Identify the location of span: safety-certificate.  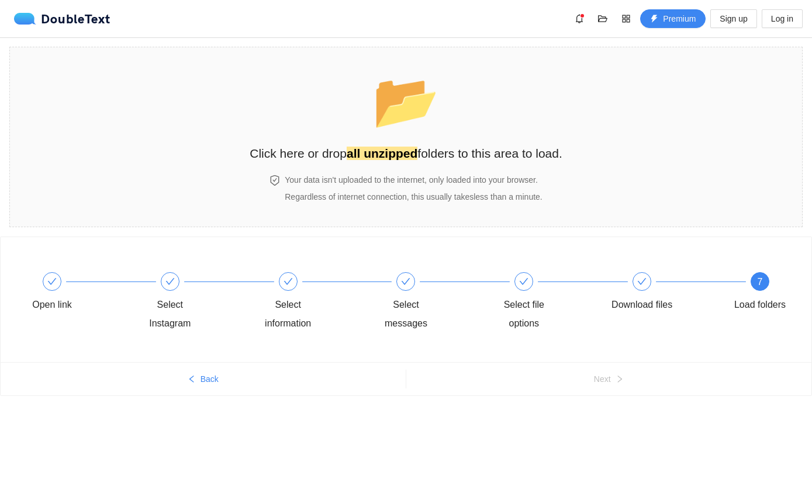
(274, 180).